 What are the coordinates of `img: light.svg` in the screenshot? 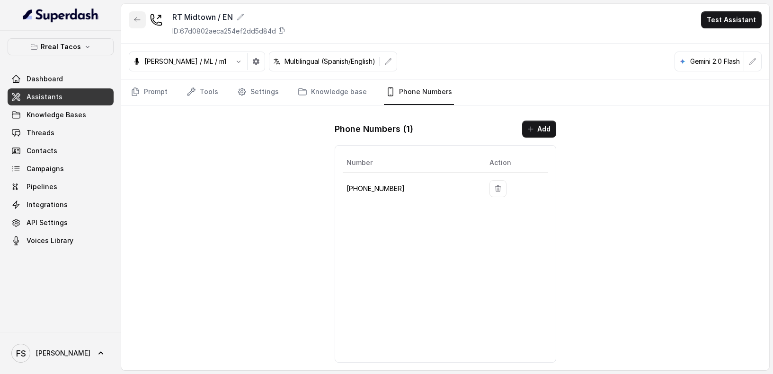 It's located at (61, 15).